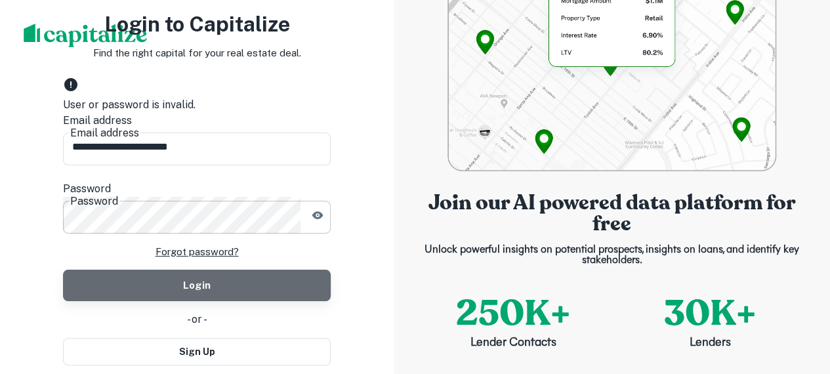  I want to click on label: Email address, so click(197, 121).